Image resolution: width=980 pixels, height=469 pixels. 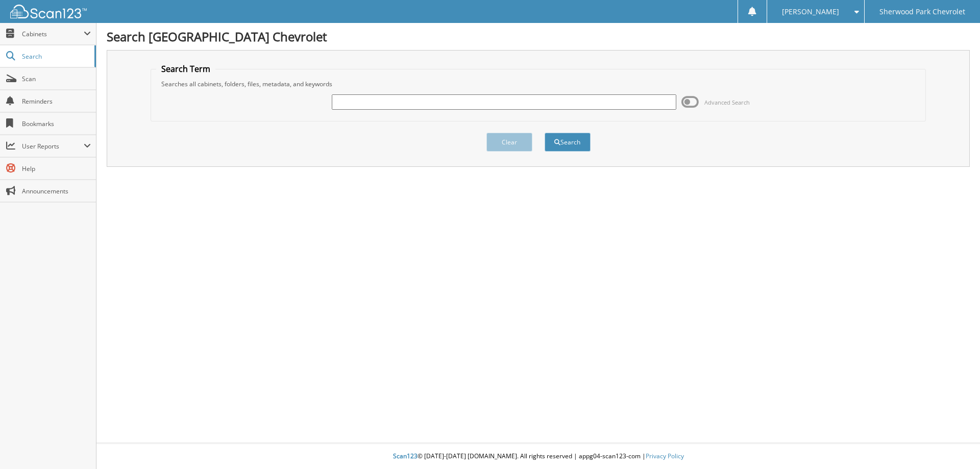 I want to click on span: Announcements, so click(x=56, y=190).